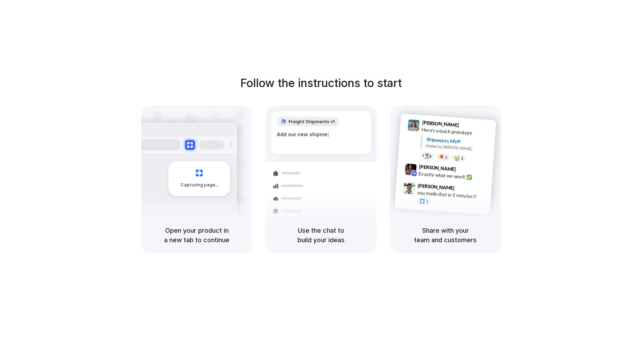 Image resolution: width=628 pixels, height=364 pixels. What do you see at coordinates (200, 185) in the screenshot?
I see `span: Capturing page` at bounding box center [200, 185].